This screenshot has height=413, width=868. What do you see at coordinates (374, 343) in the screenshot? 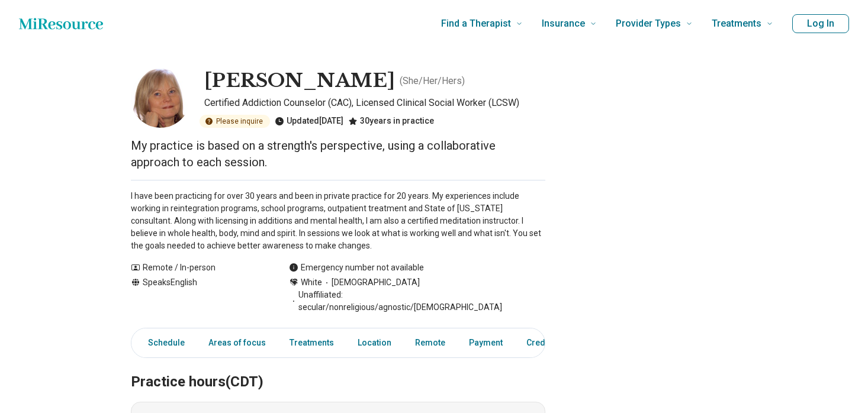
I see `a: Location` at bounding box center [374, 343].